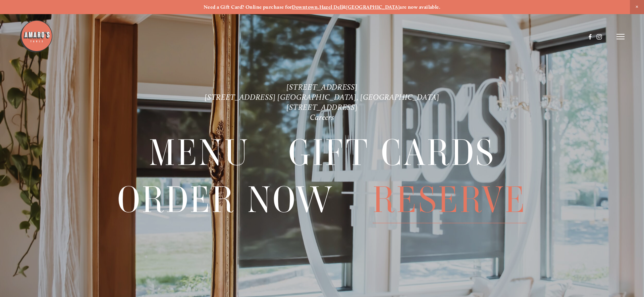 This screenshot has height=297, width=644. Describe the element at coordinates (450, 200) in the screenshot. I see `span: Reserve` at that location.